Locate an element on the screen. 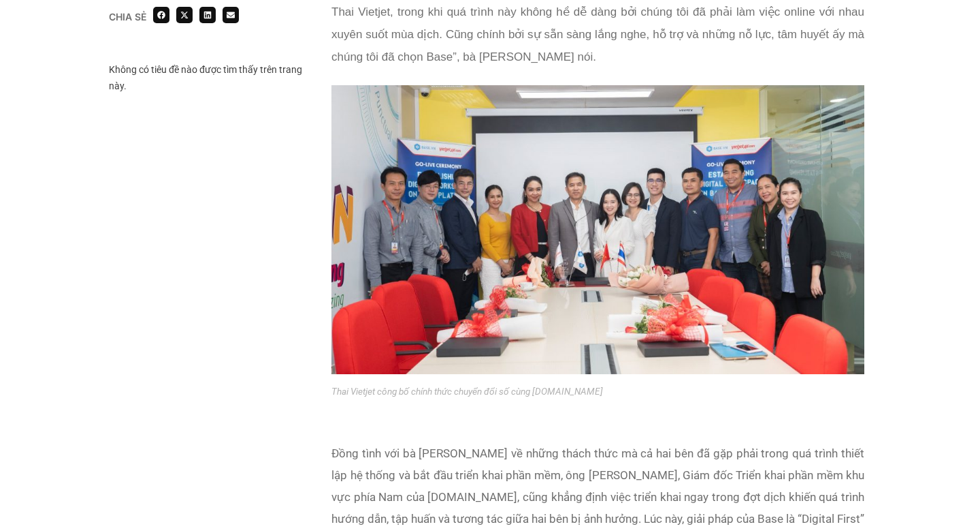  div: Share on facebook is located at coordinates (161, 15).